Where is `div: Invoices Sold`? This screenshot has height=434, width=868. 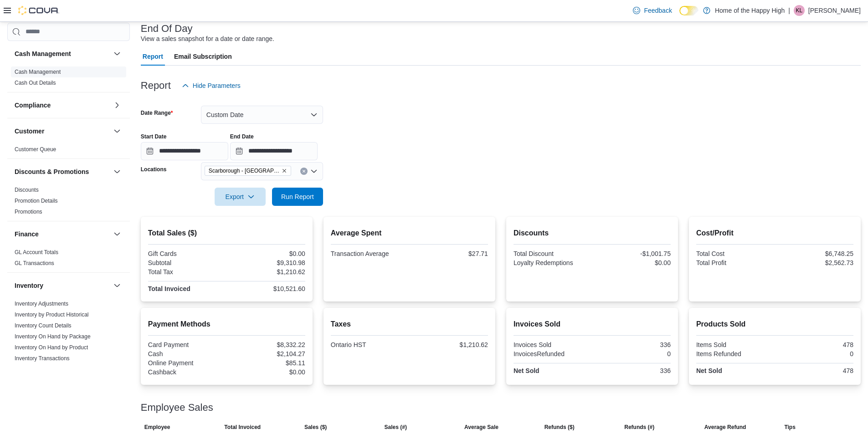 div: Invoices Sold is located at coordinates (552, 344).